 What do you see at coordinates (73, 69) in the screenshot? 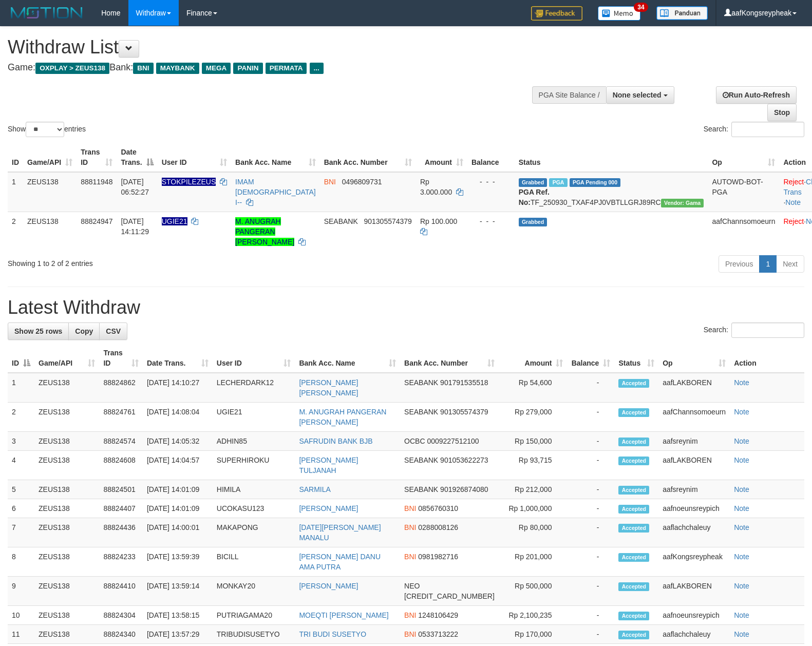
I see `span: OXPLAY > ZEUS138` at bounding box center [73, 69].